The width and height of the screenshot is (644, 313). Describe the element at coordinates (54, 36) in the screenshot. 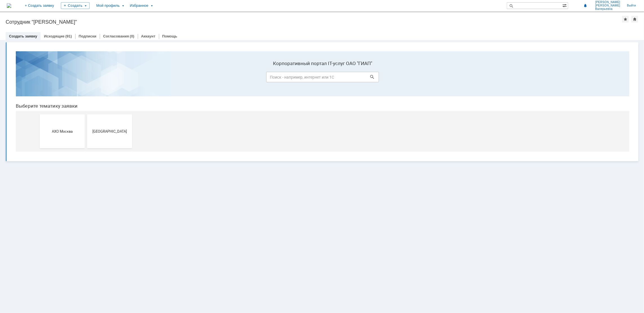

I see `a: Исходящие` at that location.